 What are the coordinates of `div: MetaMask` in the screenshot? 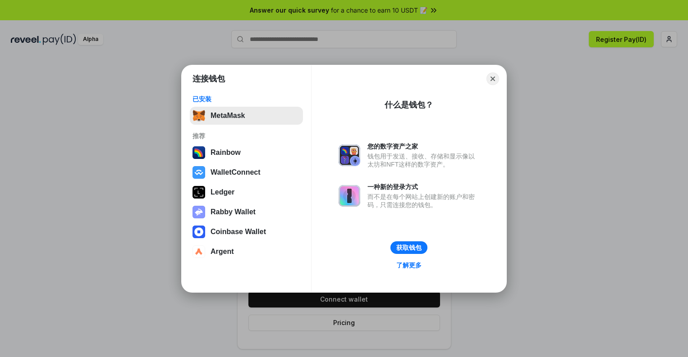 It's located at (228, 116).